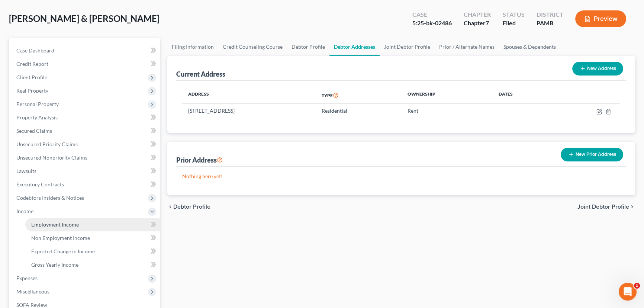 The height and width of the screenshot is (308, 644). I want to click on a: Non Employment Income, so click(93, 238).